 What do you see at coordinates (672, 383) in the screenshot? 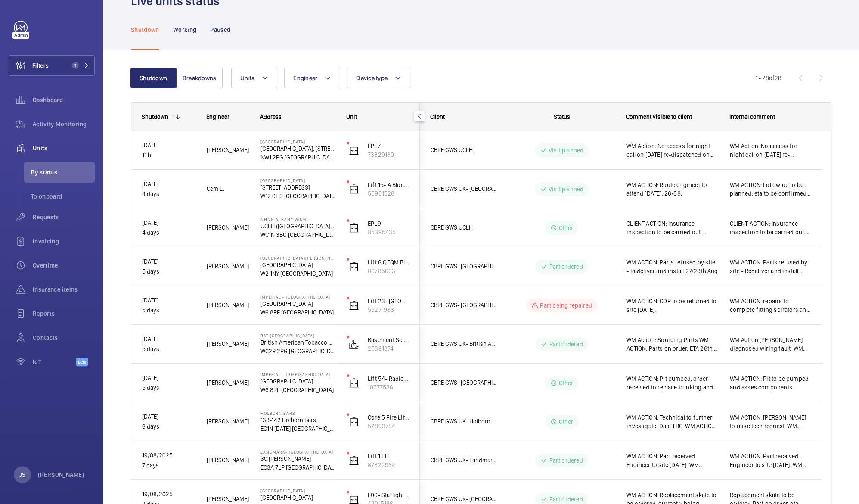
I see `span: WM ACTION: Pit pumped, order received to replace trunking and wiring in the pit. Date of works TB...` at bounding box center [672, 383].